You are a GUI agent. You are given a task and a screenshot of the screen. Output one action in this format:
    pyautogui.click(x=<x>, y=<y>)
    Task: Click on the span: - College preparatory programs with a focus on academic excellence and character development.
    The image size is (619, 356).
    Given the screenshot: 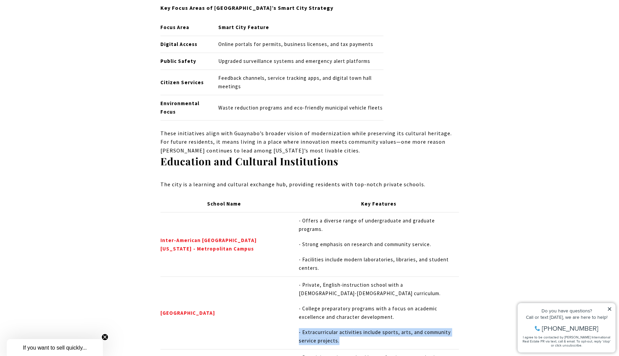 What is the action you would take?
    pyautogui.click(x=368, y=313)
    